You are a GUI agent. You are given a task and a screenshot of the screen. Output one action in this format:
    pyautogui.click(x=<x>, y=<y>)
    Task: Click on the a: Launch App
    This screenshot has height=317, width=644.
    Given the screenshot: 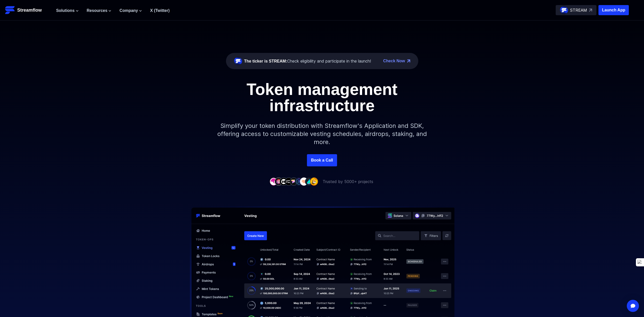 What is the action you would take?
    pyautogui.click(x=614, y=10)
    